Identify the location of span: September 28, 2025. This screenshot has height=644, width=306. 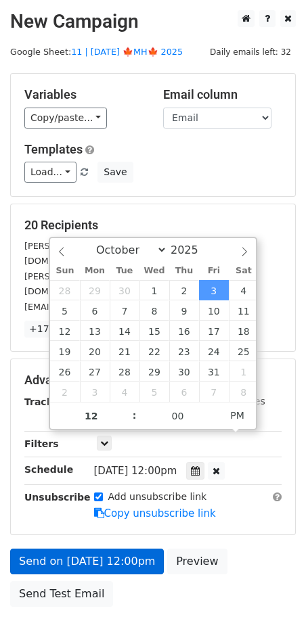
(65, 290).